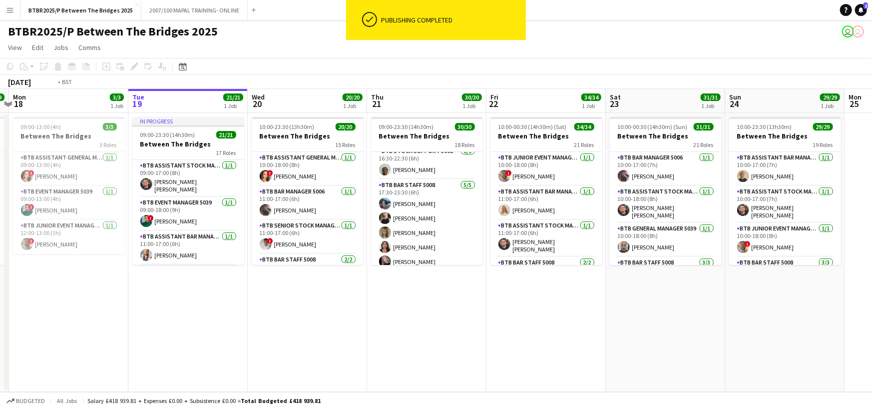 The height and width of the screenshot is (409, 872). Describe the element at coordinates (37, 47) in the screenshot. I see `span: Edit` at that location.